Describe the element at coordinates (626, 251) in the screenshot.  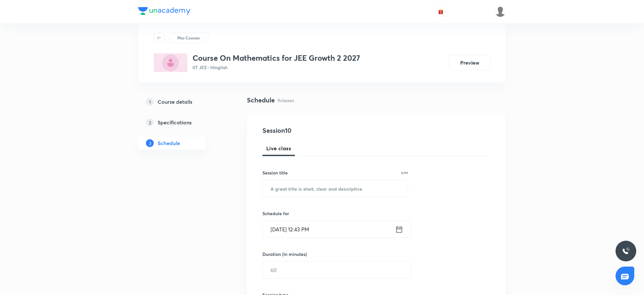
I see `img: ttu` at that location.